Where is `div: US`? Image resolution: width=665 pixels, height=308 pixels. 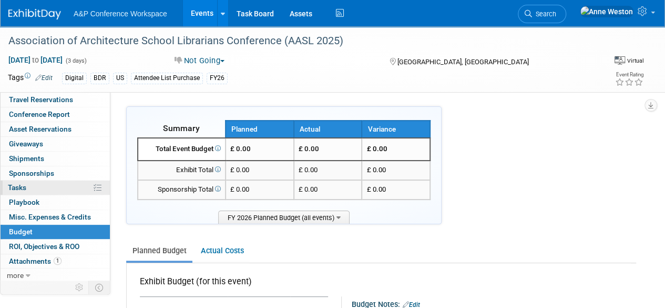
div: US is located at coordinates (120, 78).